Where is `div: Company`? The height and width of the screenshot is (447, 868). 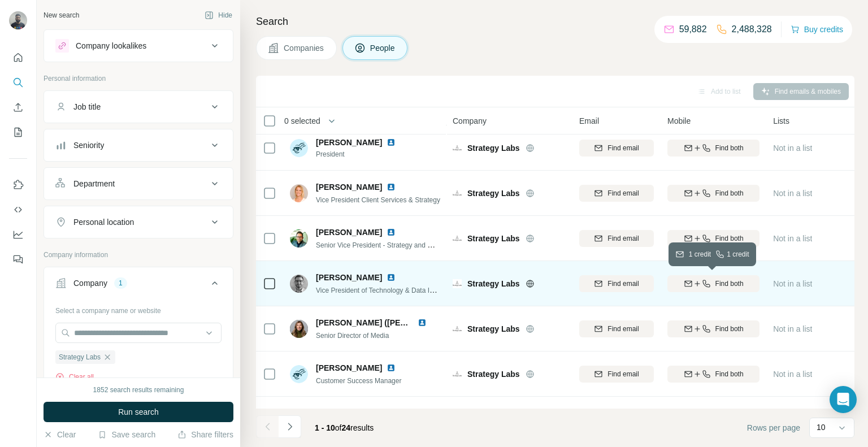 div: Company is located at coordinates (91, 283).